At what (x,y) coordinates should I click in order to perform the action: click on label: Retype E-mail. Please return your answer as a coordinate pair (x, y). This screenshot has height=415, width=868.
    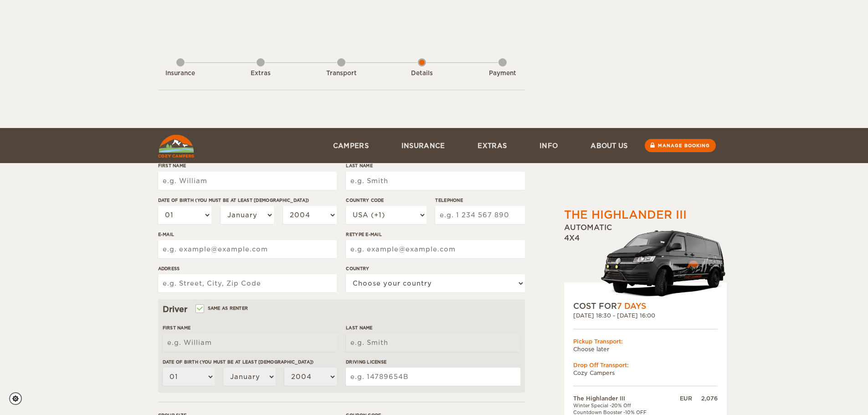
    Looking at the image, I should click on (435, 234).